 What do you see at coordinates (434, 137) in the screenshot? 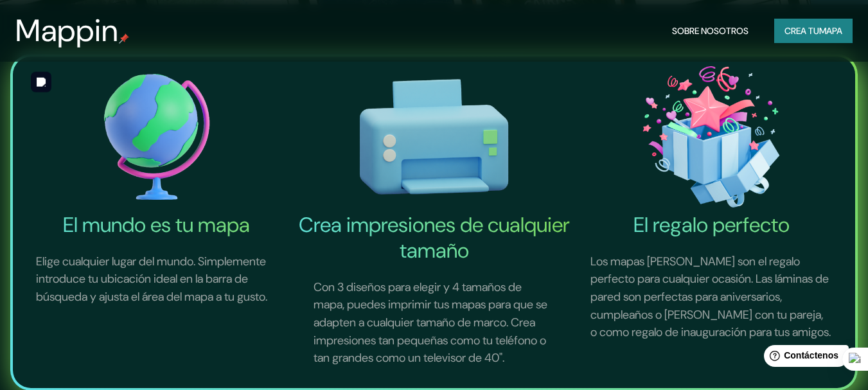
I see `img: Crea impresiones de cualquier tamaño-icono` at bounding box center [434, 137].